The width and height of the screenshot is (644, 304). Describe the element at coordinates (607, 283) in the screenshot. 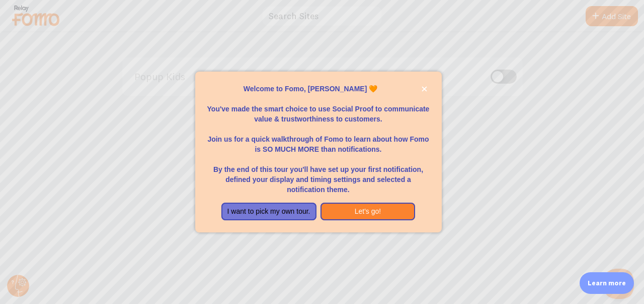

I see `div: Learn more` at that location.